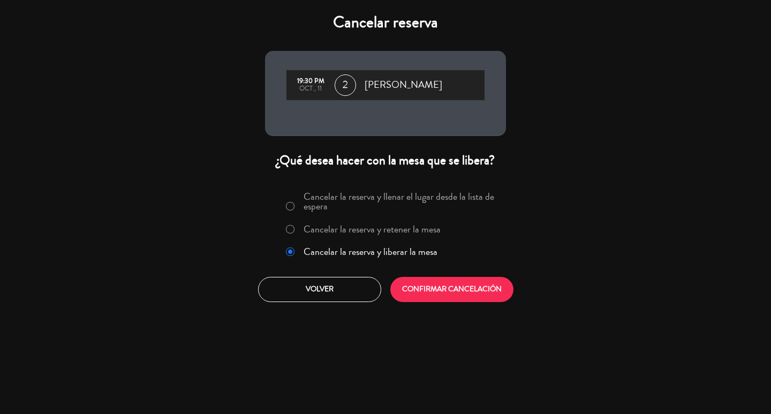  What do you see at coordinates (372, 229) in the screenshot?
I see `label: Cancelar la reserva y retener la mesa` at bounding box center [372, 229].